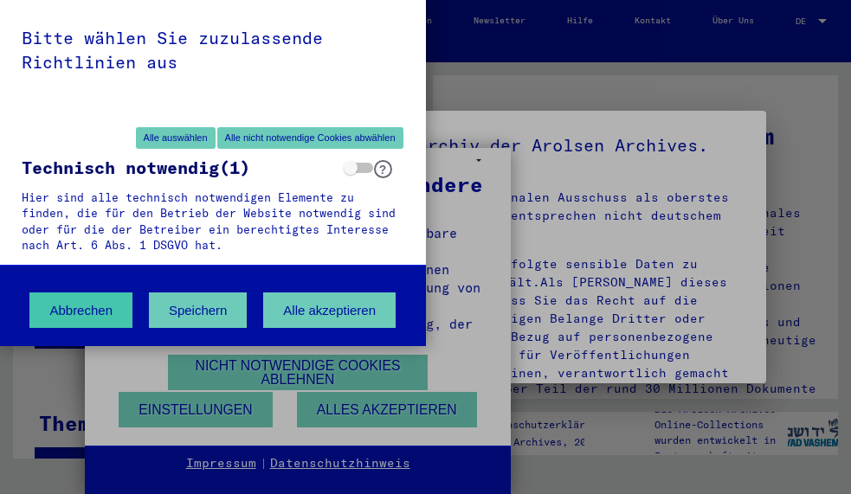 The height and width of the screenshot is (494, 851). What do you see at coordinates (198, 310) in the screenshot?
I see `button: Speichern` at bounding box center [198, 310].